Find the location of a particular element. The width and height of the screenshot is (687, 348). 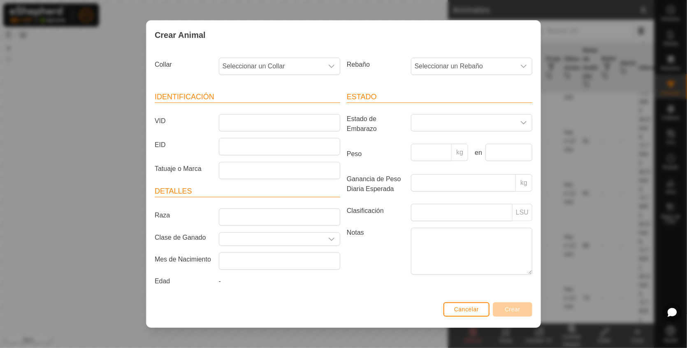

label: VID is located at coordinates (184, 121).